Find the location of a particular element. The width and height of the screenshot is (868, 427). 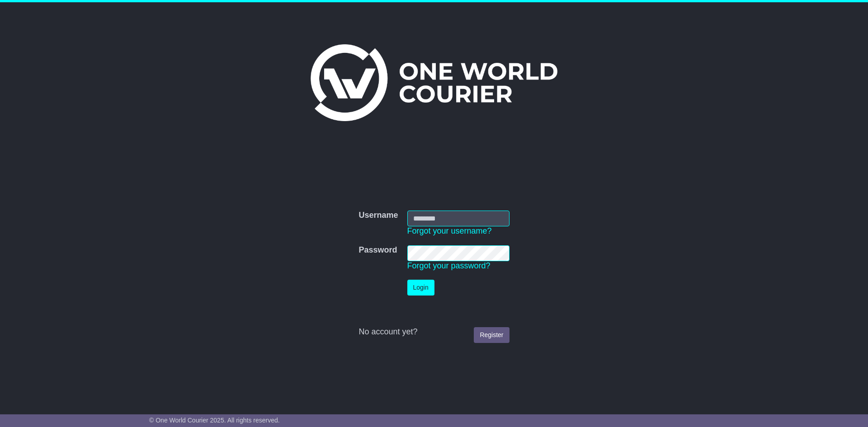

label: Username is located at coordinates (378, 215).